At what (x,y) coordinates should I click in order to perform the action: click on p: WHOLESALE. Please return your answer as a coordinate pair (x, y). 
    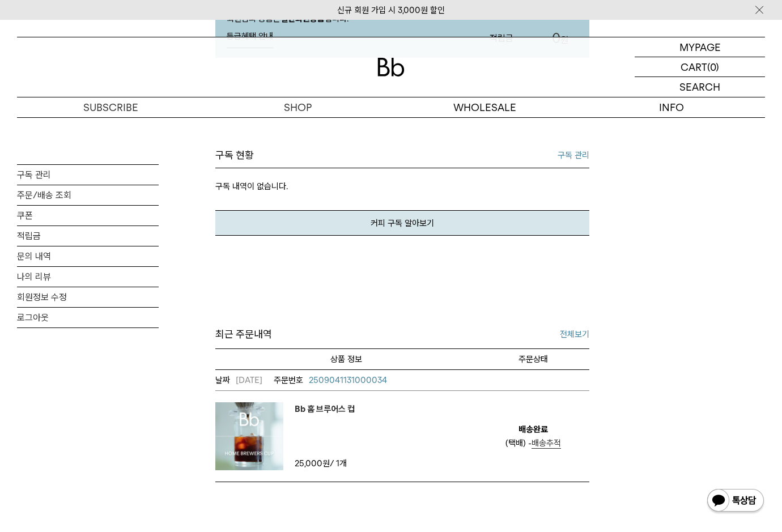
    Looking at the image, I should click on (484, 107).